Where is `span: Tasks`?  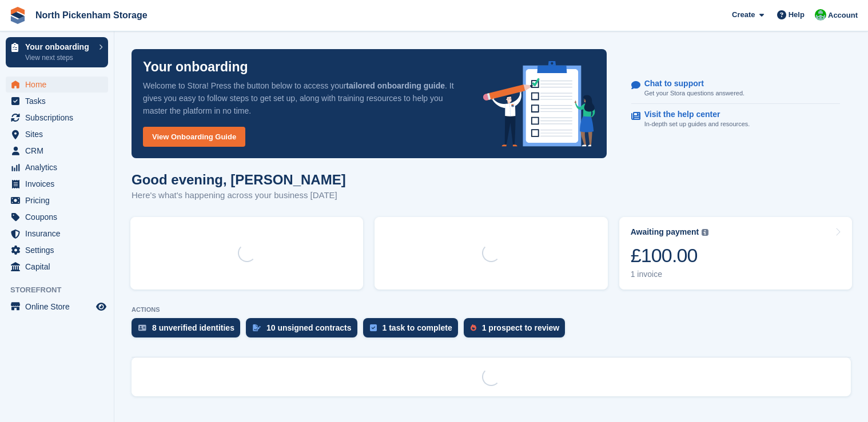
span: Tasks is located at coordinates (59, 101).